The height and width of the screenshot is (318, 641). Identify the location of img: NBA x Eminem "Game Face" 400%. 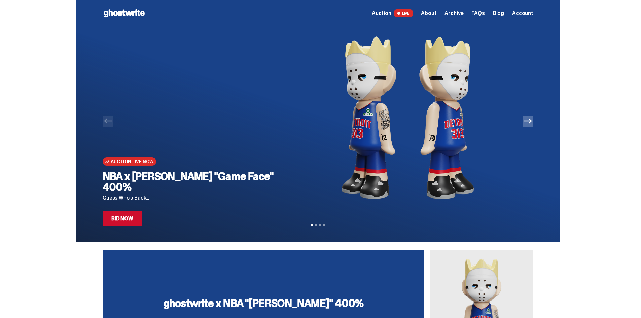
(408, 118).